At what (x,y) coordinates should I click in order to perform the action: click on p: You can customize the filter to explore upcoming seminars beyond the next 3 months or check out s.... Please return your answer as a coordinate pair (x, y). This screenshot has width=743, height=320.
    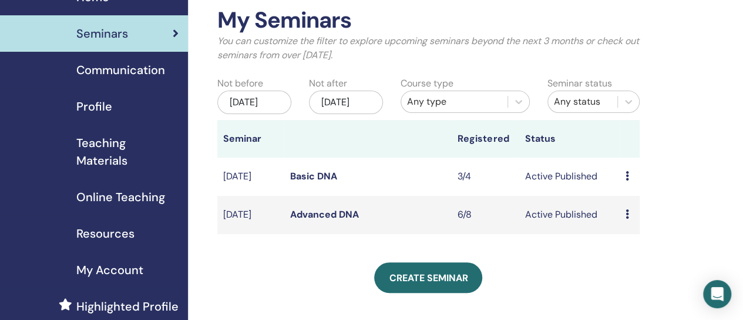
    Looking at the image, I should click on (428, 48).